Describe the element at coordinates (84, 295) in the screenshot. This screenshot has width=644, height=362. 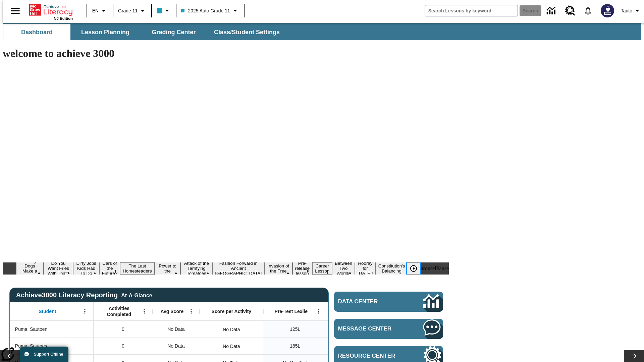
I see `span: Achieve3000 Literacy Reporting` at that location.